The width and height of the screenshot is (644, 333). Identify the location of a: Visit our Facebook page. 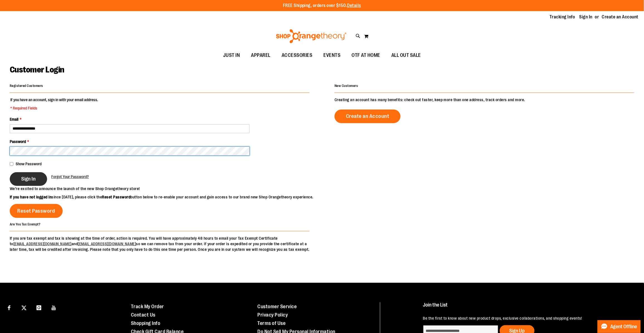
(9, 307).